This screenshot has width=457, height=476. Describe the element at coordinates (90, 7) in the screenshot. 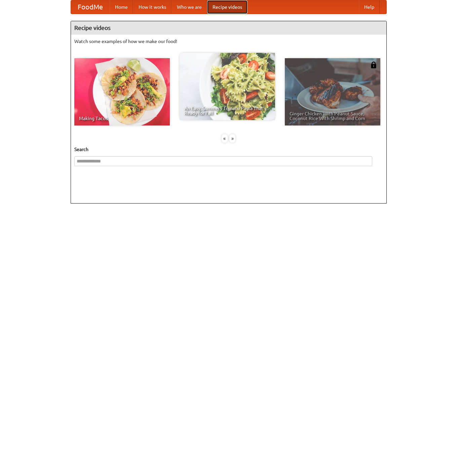

I see `a: FoodMe` at that location.